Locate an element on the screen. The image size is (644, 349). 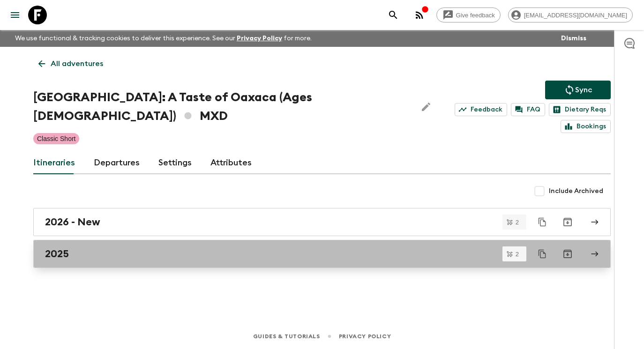
a: Itineraries is located at coordinates (54, 163).